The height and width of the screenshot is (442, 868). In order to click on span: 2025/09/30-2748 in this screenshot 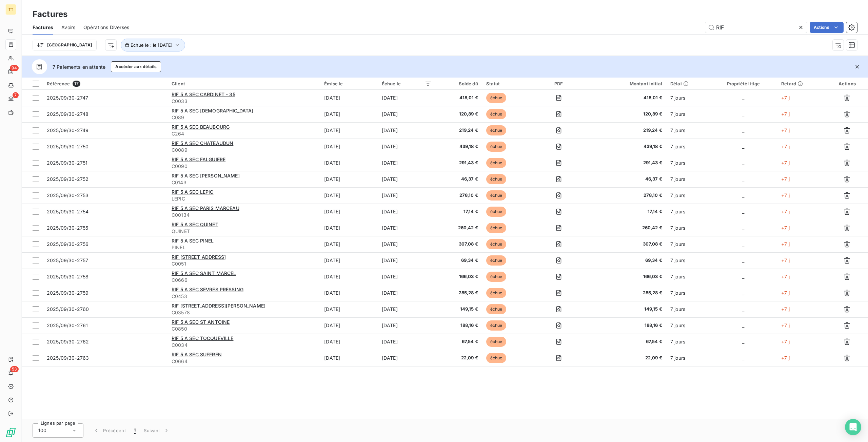, I will do `click(67, 114)`.